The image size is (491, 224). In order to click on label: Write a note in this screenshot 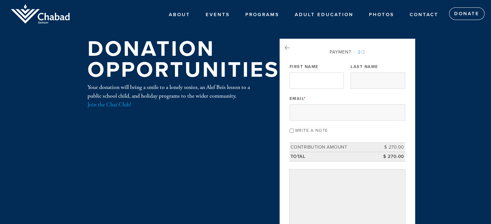, I will do `click(312, 131)`.